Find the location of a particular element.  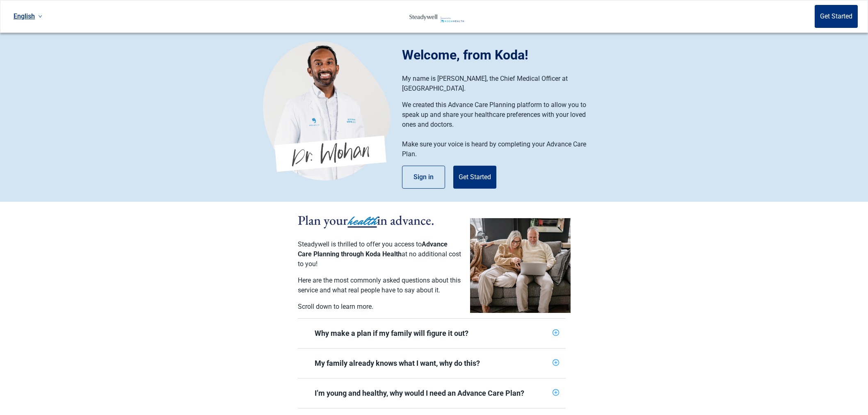

a: Current language: English is located at coordinates (28, 16).